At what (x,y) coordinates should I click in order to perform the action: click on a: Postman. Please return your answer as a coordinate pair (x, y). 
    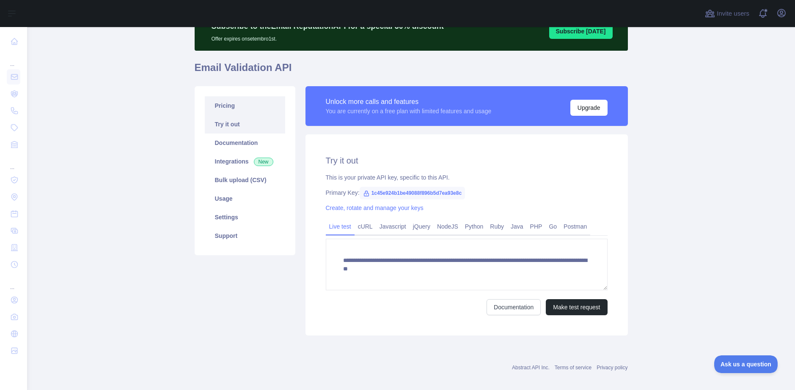
    Looking at the image, I should click on (575, 227).